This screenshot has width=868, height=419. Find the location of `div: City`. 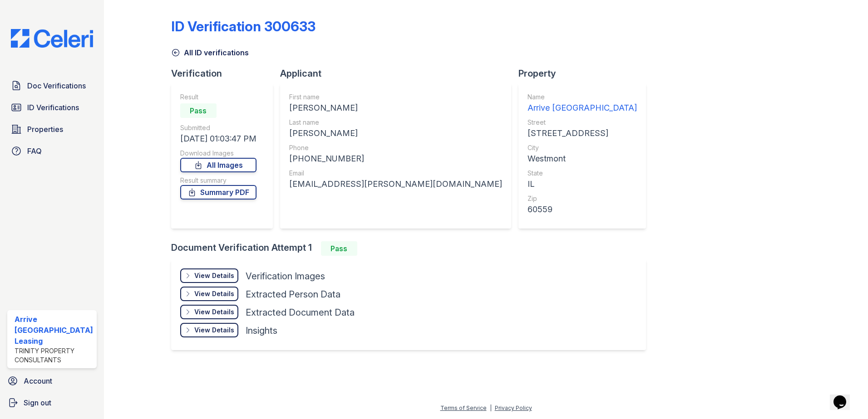

div: City is located at coordinates (582, 148).